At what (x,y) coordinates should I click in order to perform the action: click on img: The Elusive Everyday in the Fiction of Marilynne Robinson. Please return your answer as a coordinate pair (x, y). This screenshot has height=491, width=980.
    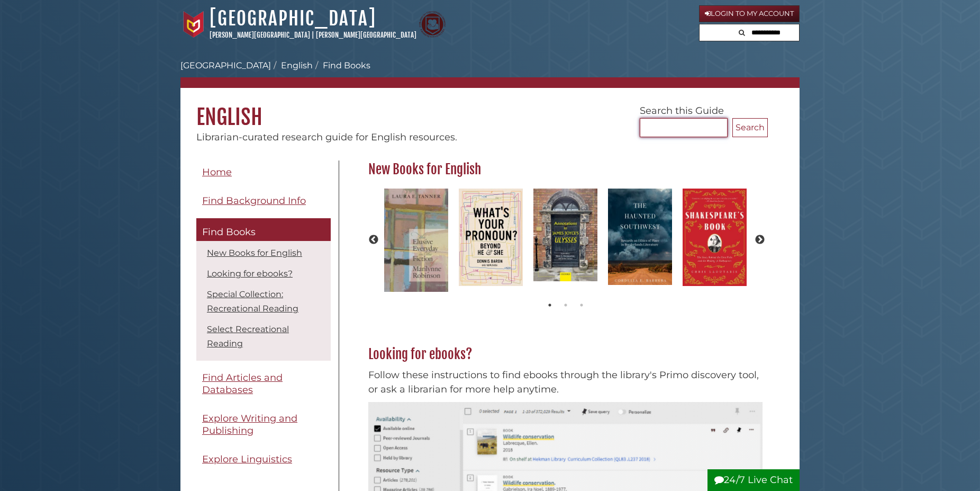
    Looking at the image, I should click on (416, 240).